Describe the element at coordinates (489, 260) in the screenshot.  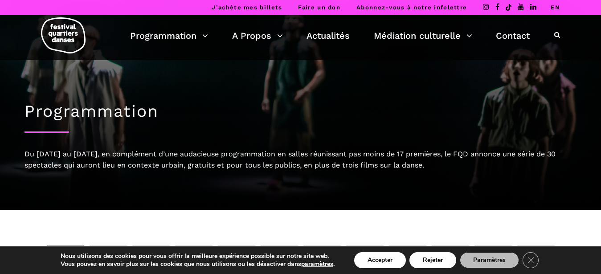
I see `button: Paramètres` at that location.